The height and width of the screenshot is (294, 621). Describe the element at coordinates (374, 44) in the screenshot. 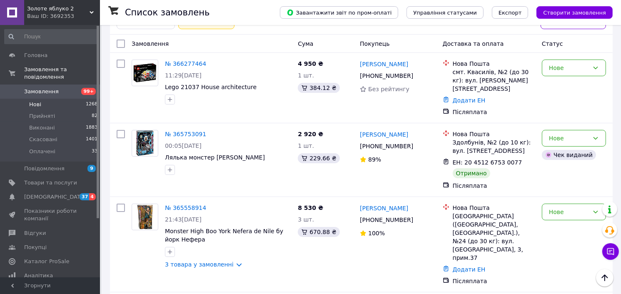

I see `span: Покупець` at that location.